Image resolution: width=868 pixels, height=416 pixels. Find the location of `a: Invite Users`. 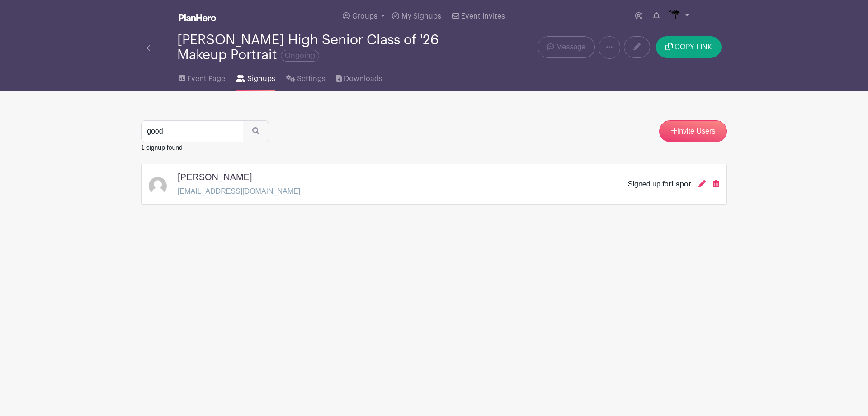

a: Invite Users is located at coordinates (693, 131).